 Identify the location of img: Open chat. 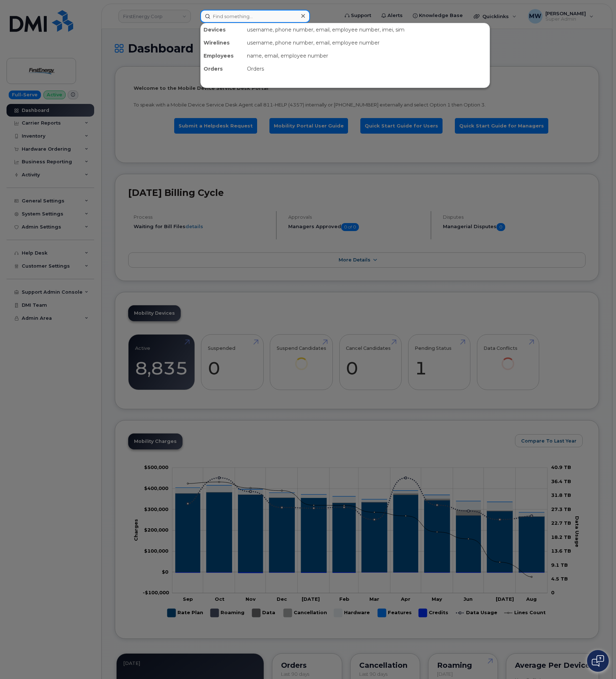
(598, 661).